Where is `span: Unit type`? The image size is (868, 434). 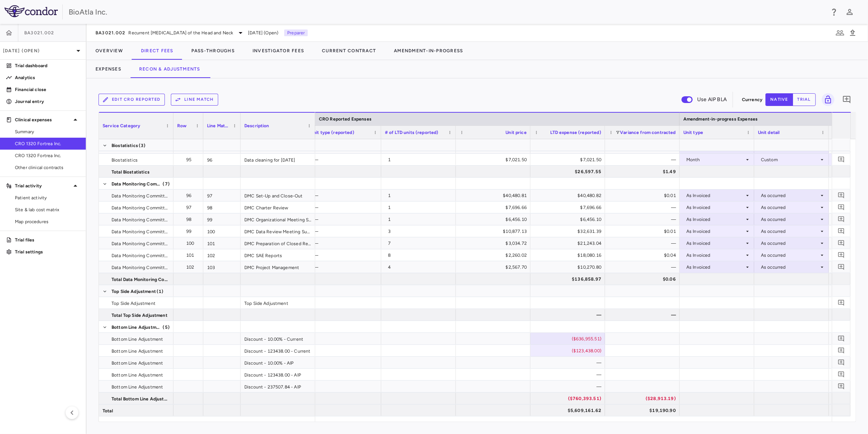
span: Unit type is located at coordinates (693, 132).